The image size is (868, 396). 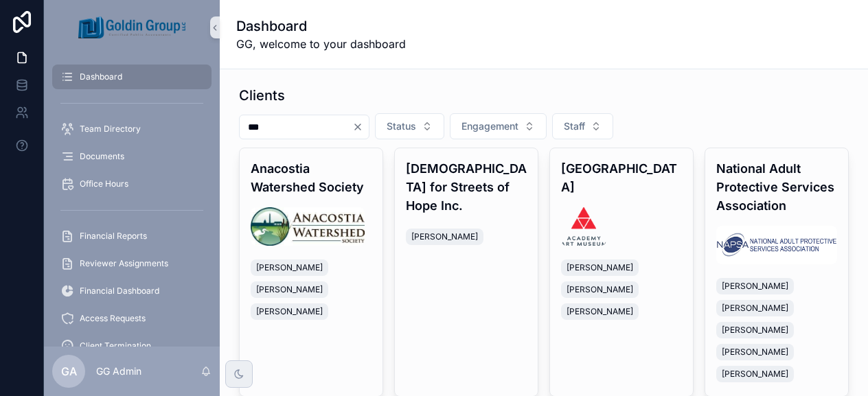 What do you see at coordinates (311, 178) in the screenshot?
I see `h4: Anacostia Watershed Society` at bounding box center [311, 178].